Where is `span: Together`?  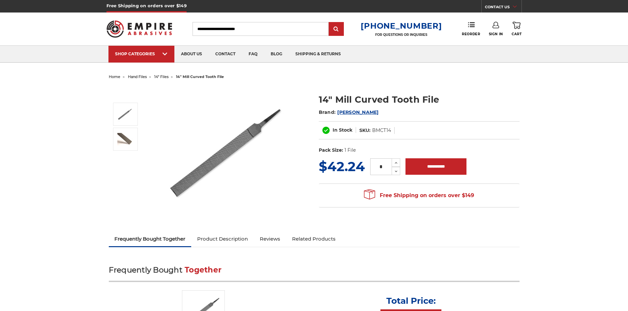
span: Together is located at coordinates (203, 270).